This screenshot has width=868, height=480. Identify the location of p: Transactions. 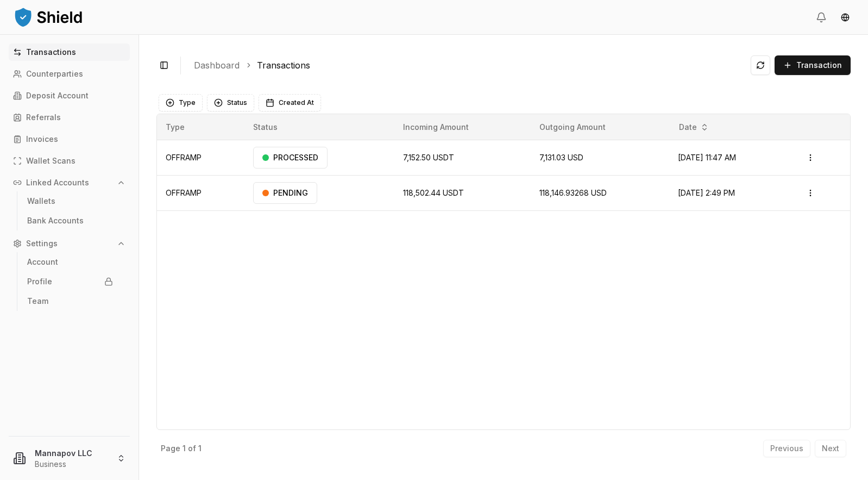
(51, 52).